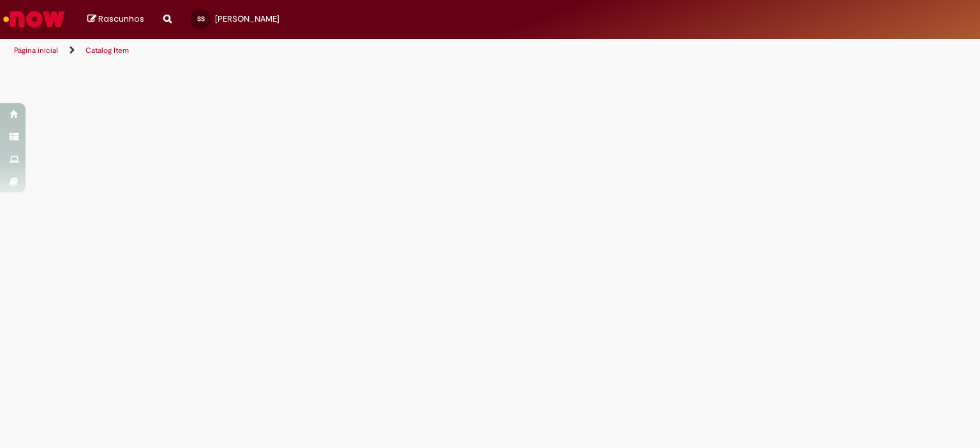  I want to click on span: Rascunhos, so click(121, 18).